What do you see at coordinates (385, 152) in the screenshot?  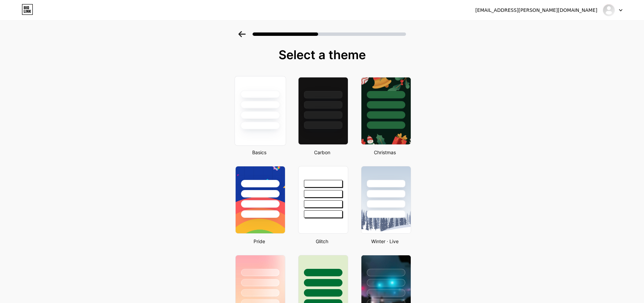 I see `div: Christmas` at bounding box center [385, 152].